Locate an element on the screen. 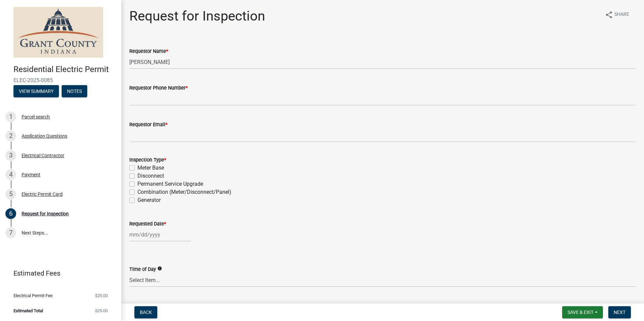  label: Inspection Type is located at coordinates (147, 160).